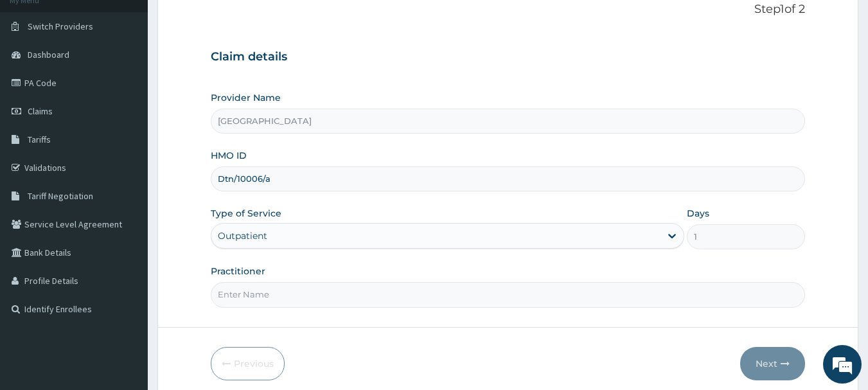 The image size is (868, 390). Describe the element at coordinates (242, 236) in the screenshot. I see `div: Outpatient` at that location.